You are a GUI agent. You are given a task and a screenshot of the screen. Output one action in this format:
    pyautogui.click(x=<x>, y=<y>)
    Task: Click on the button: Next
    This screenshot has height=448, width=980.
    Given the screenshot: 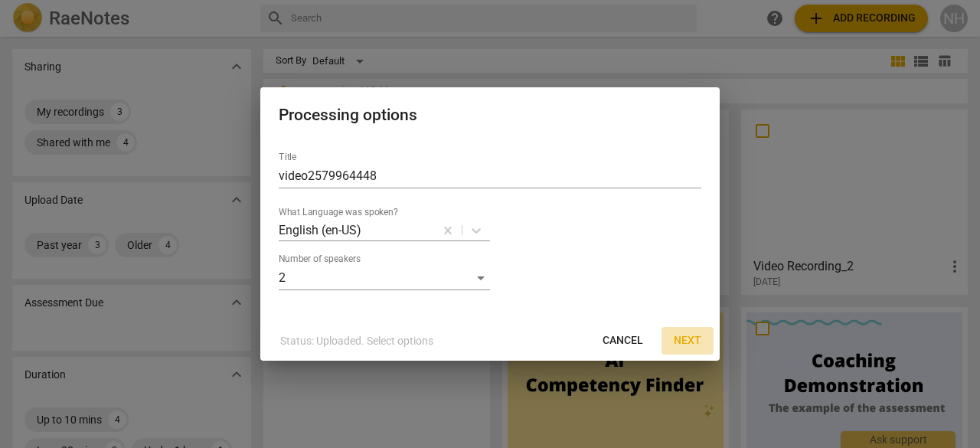 What is the action you would take?
    pyautogui.click(x=687, y=341)
    